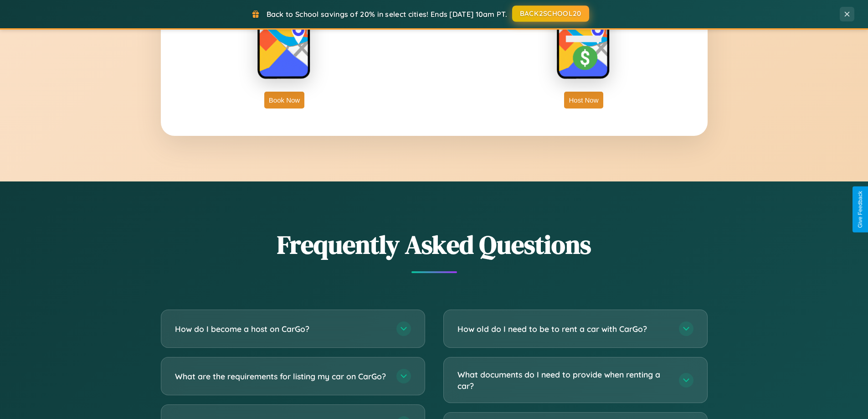  Describe the element at coordinates (564, 380) in the screenshot. I see `h3: What documents do I need to provide when renting a car?` at that location.